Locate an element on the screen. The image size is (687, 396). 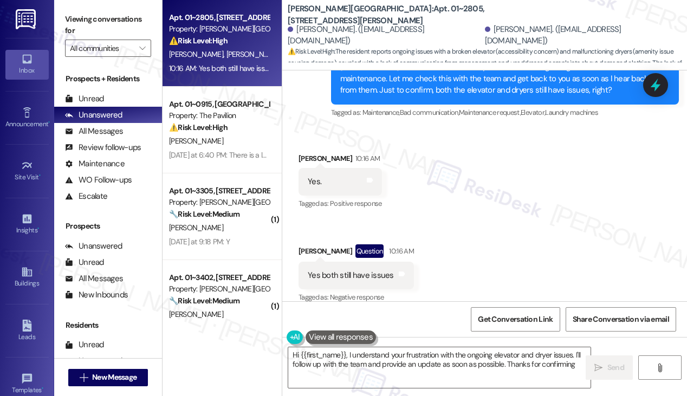
div: Property: The Pavilion is located at coordinates (219, 115).